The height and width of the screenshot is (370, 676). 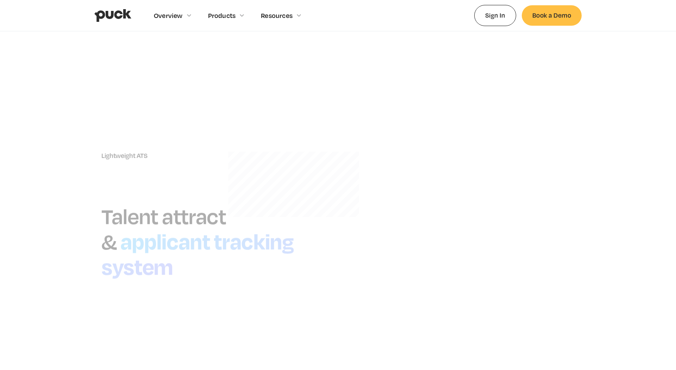 I want to click on h1: applicant tracking system, so click(x=197, y=253).